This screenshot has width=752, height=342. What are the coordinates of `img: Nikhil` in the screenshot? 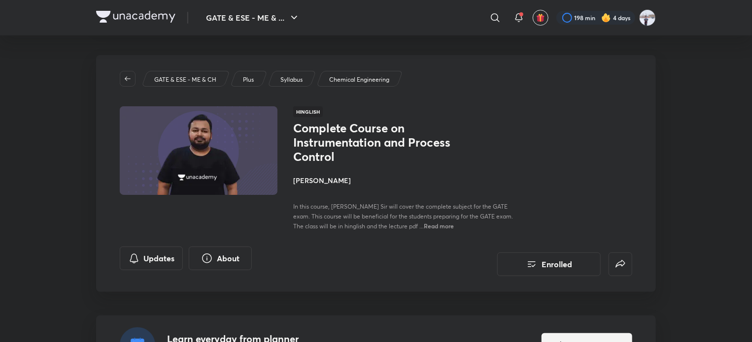 It's located at (647, 18).